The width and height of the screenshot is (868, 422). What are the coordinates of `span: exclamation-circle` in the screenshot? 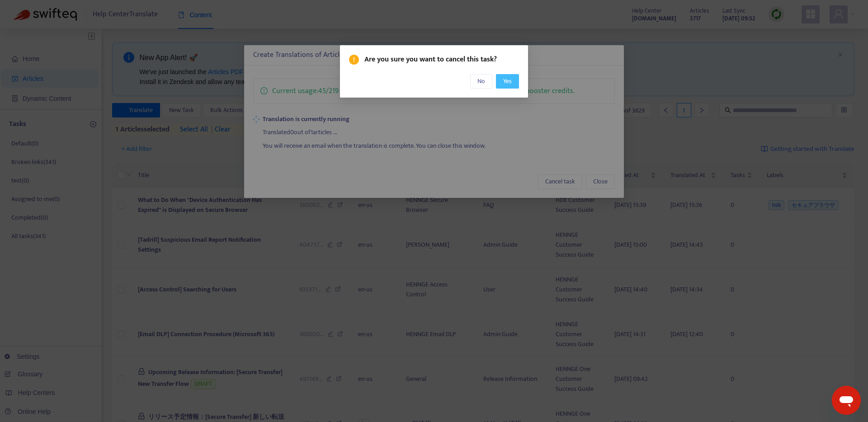 It's located at (354, 60).